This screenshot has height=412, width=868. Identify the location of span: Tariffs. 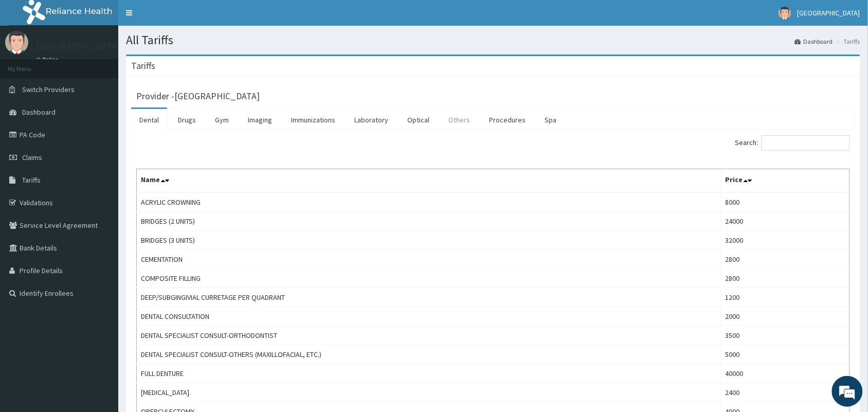
(31, 180).